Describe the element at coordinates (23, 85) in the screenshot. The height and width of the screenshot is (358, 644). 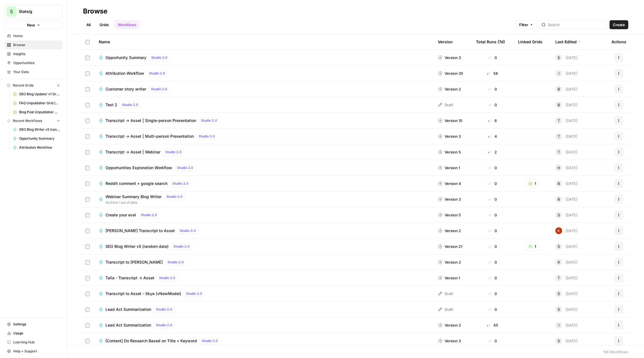
I see `span: Recent Grids` at that location.